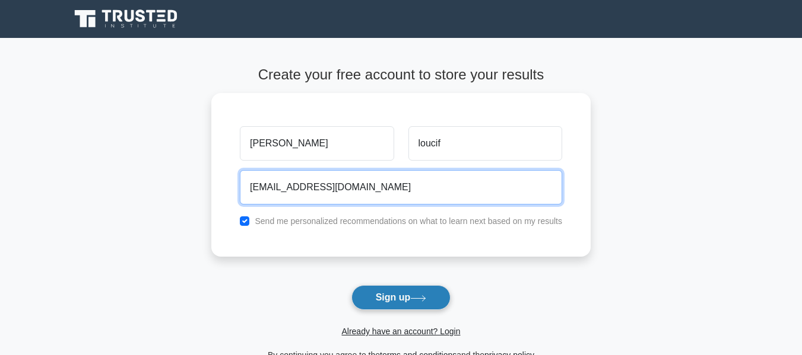 This screenshot has height=355, width=802. Describe the element at coordinates (401, 188) in the screenshot. I see `input: Email` at that location.